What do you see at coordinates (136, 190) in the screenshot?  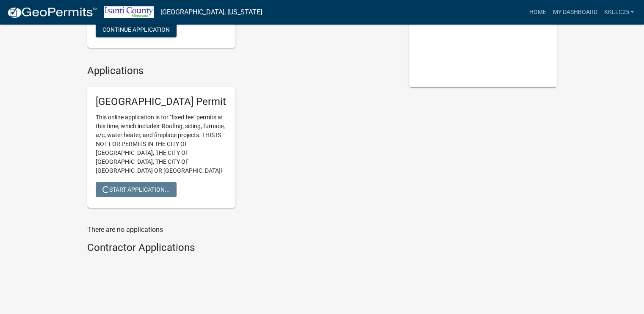 I see `span: Start Application...` at bounding box center [136, 190].